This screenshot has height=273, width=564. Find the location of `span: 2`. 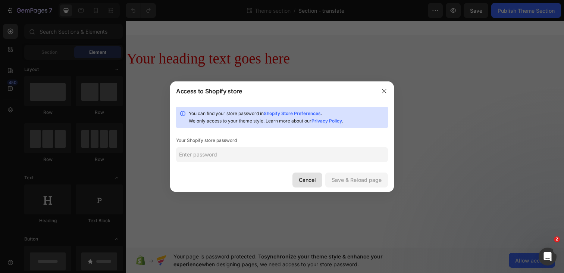

span: 2 is located at coordinates (557, 239).